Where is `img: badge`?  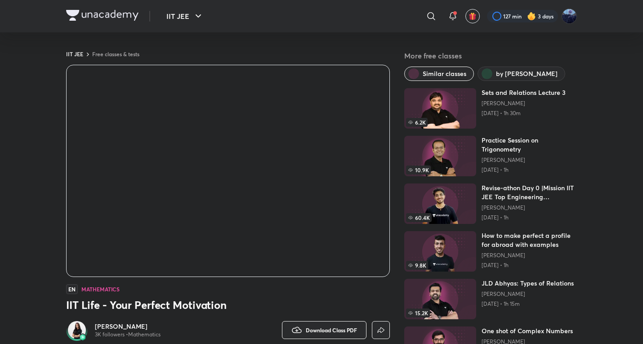
img: badge is located at coordinates (83, 337).